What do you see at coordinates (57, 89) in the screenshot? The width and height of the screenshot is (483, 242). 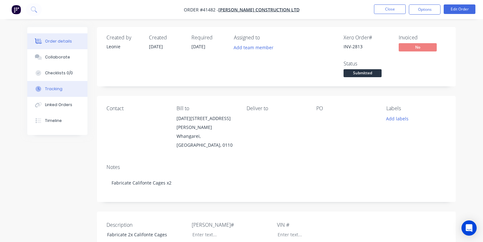 I see `button: Tracking` at bounding box center [57, 89].